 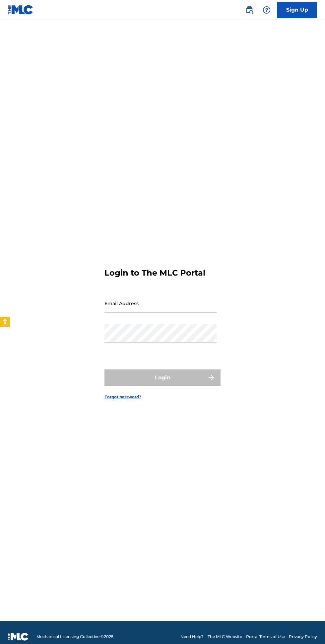 What do you see at coordinates (267, 10) in the screenshot?
I see `div: Help` at bounding box center [267, 10].